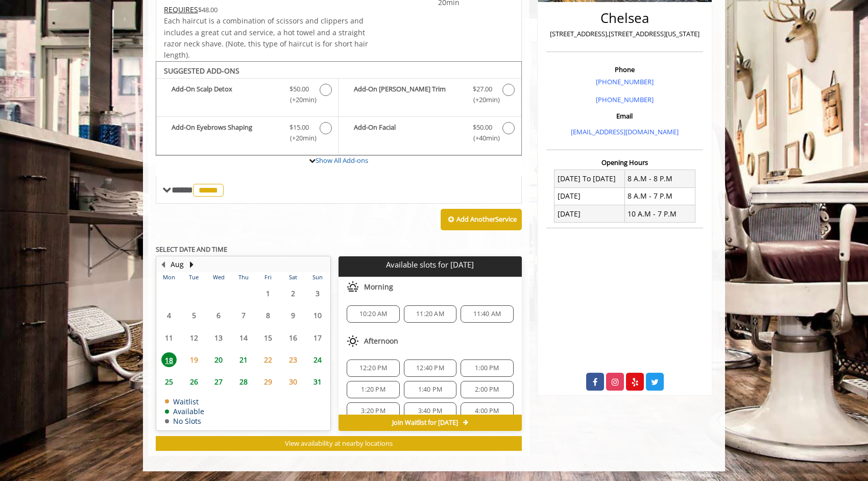  What do you see at coordinates (486, 390) in the screenshot?
I see `div: 2:00 PM` at bounding box center [486, 390].